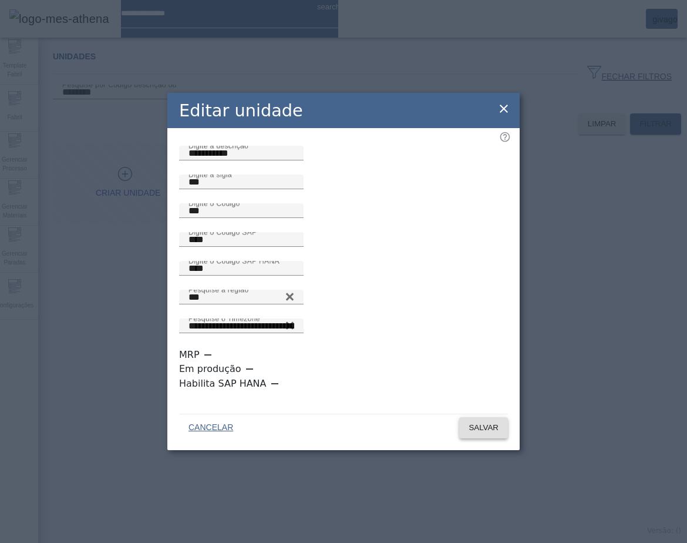  What do you see at coordinates (214, 203) in the screenshot?
I see `mat-label: Digite o Código` at bounding box center [214, 203].